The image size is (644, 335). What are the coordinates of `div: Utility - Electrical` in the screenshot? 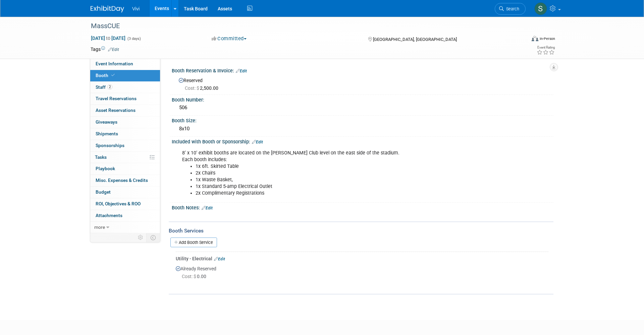 It's located at (362, 259).